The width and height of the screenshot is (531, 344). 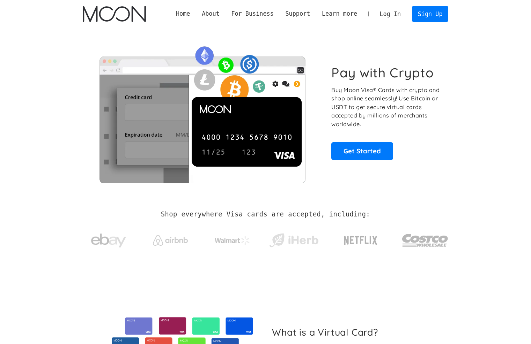 I want to click on a: Sign Up, so click(x=430, y=14).